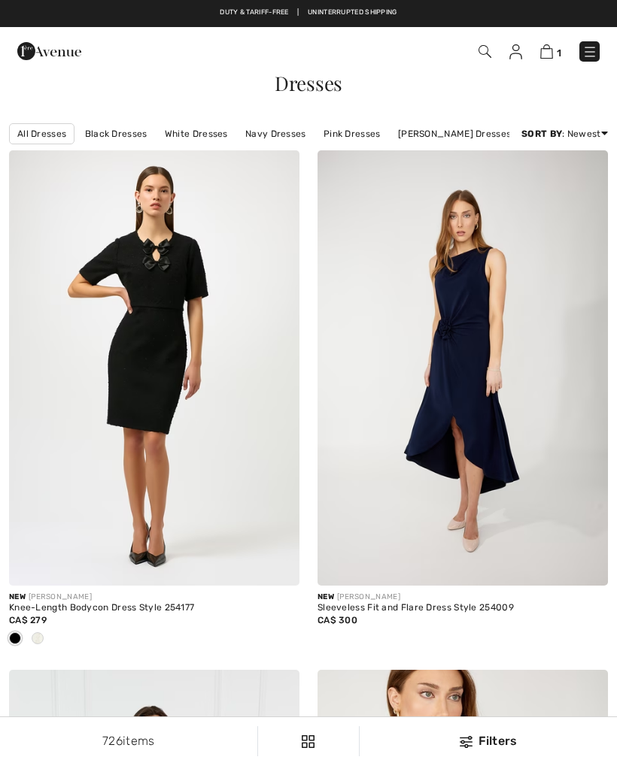 This screenshot has height=766, width=617. Describe the element at coordinates (38, 639) in the screenshot. I see `div: Winter White` at that location.